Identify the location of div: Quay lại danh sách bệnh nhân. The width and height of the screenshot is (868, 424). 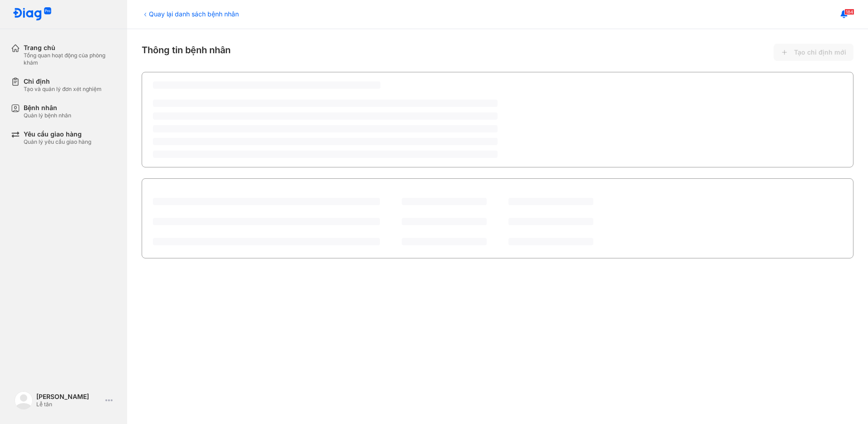
(190, 14).